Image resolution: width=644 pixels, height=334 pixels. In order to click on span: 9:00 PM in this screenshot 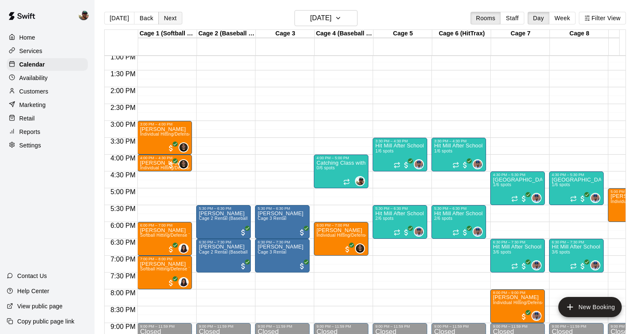, I will do `click(123, 326)`.